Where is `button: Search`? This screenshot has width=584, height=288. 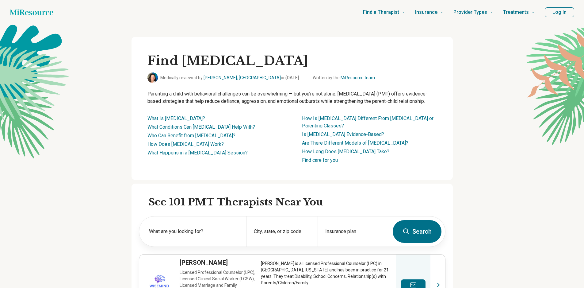 button: Search is located at coordinates (417, 231).